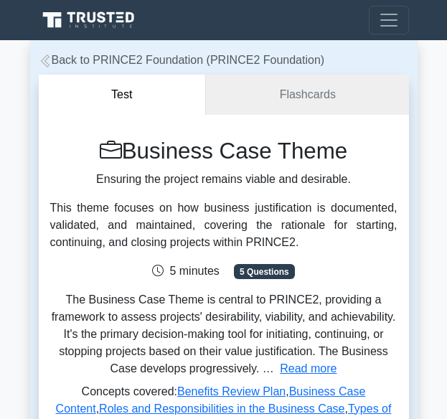  I want to click on p: Ensuring the project remains viable and desirable., so click(224, 179).